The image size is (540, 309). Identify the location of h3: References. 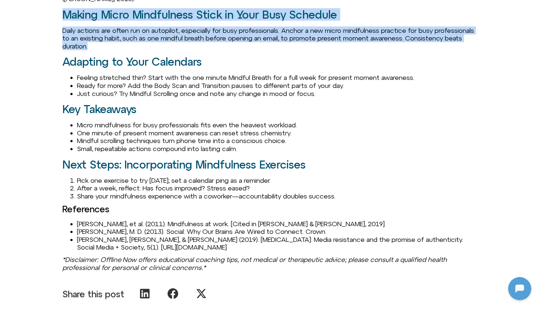
(270, 209).